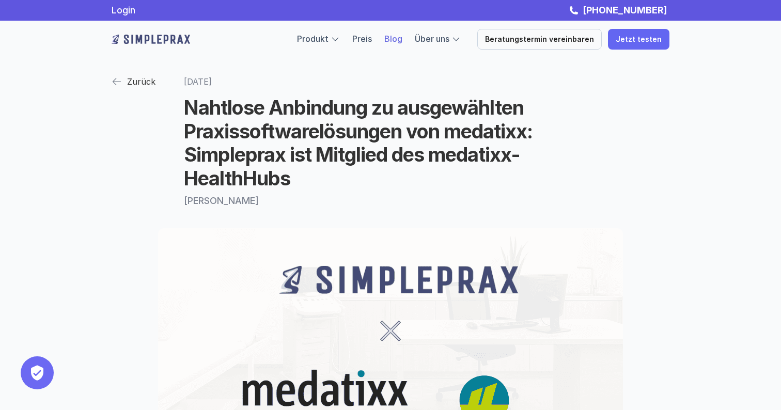 The height and width of the screenshot is (410, 781). Describe the element at coordinates (638, 39) in the screenshot. I see `a: Jetzt testen` at that location.